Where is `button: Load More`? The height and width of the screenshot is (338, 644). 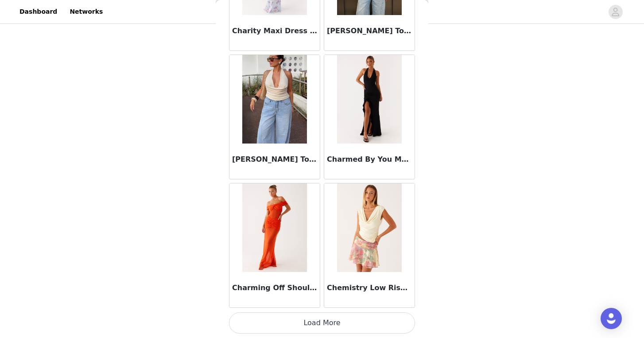 button: Load More is located at coordinates (322, 323).